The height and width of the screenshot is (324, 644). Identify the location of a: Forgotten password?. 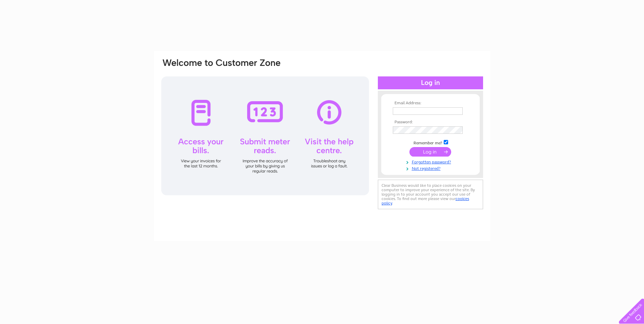
(431, 161).